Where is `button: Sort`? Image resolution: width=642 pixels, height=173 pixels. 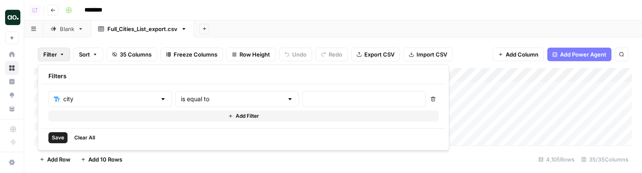
button: Sort is located at coordinates (88, 54).